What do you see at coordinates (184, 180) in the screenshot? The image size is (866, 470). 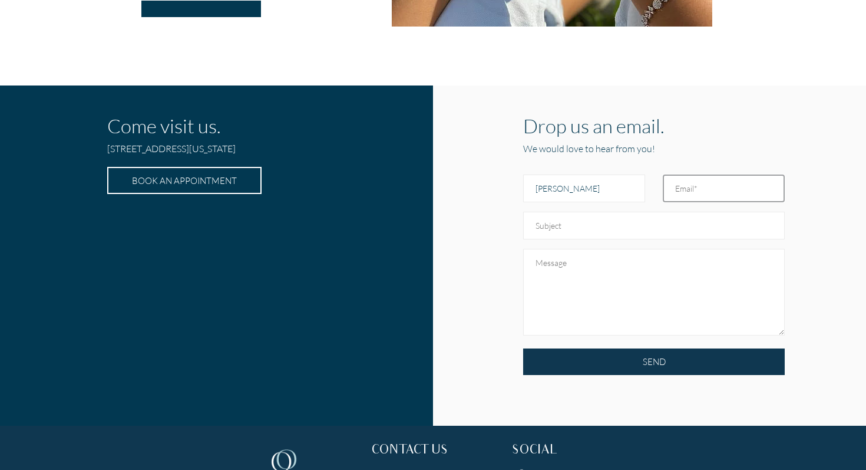 I see `a: BOOK AN APPOINTMENT` at bounding box center [184, 180].